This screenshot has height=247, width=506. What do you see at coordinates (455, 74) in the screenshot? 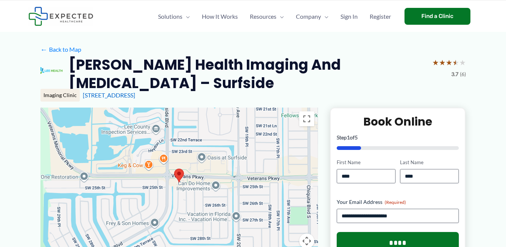
I see `span: 3.7` at bounding box center [455, 74].